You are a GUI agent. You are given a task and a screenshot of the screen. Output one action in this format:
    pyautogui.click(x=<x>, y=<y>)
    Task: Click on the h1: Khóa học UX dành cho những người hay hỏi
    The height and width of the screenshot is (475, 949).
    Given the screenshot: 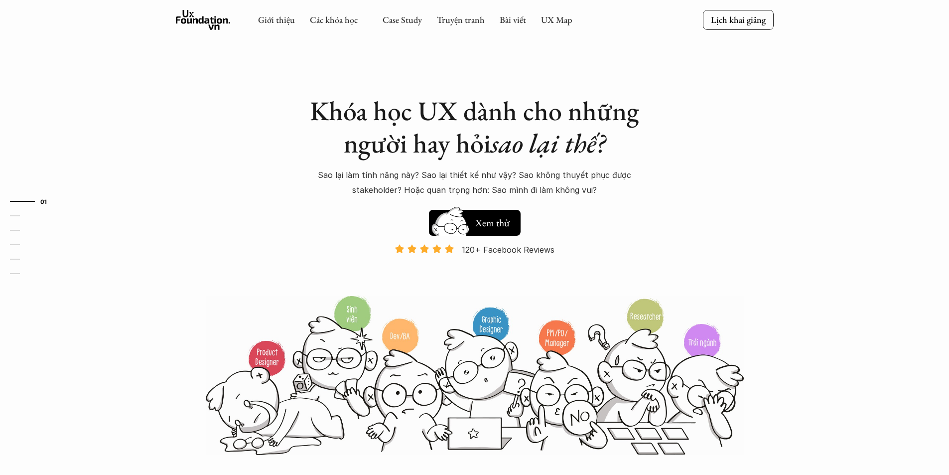 What is the action you would take?
    pyautogui.click(x=475, y=127)
    